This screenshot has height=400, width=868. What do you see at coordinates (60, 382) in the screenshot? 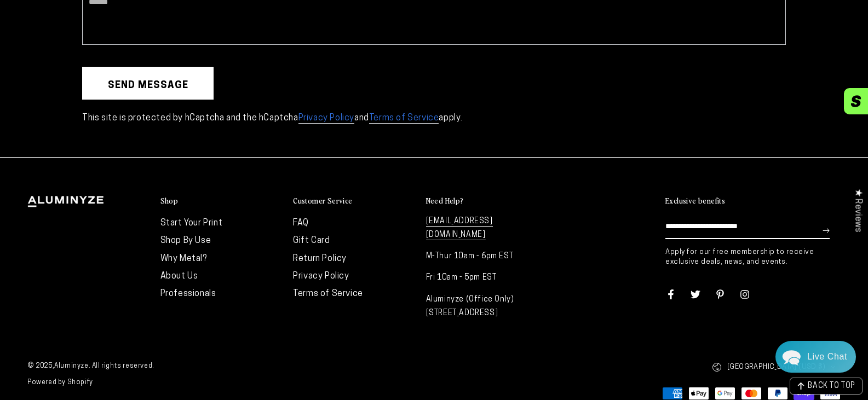
I see `a: Powered by Shopify` at bounding box center [60, 382].